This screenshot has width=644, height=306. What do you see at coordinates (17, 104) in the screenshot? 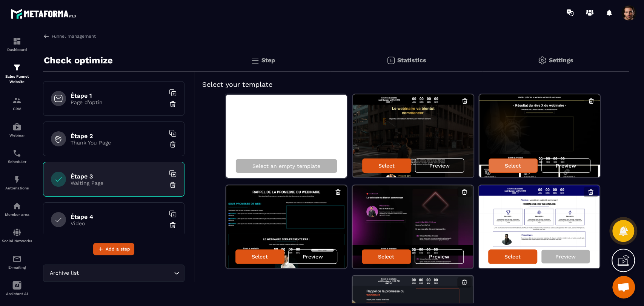
I see `a: formationformationCRM` at bounding box center [17, 104].